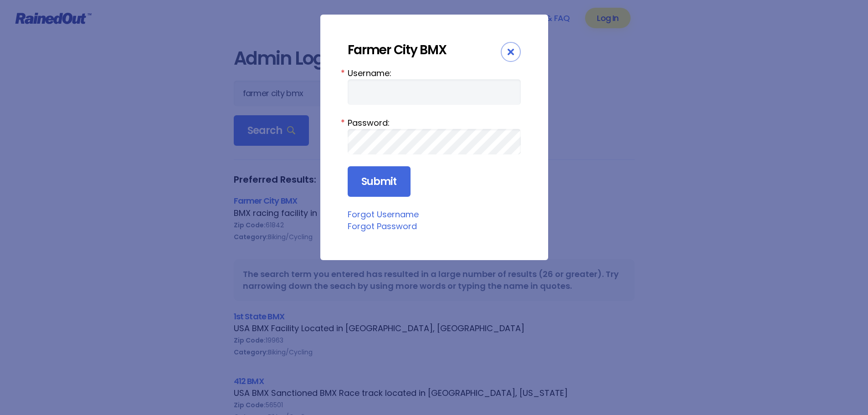 The width and height of the screenshot is (868, 415). Describe the element at coordinates (379, 182) in the screenshot. I see `input: Submit` at that location.